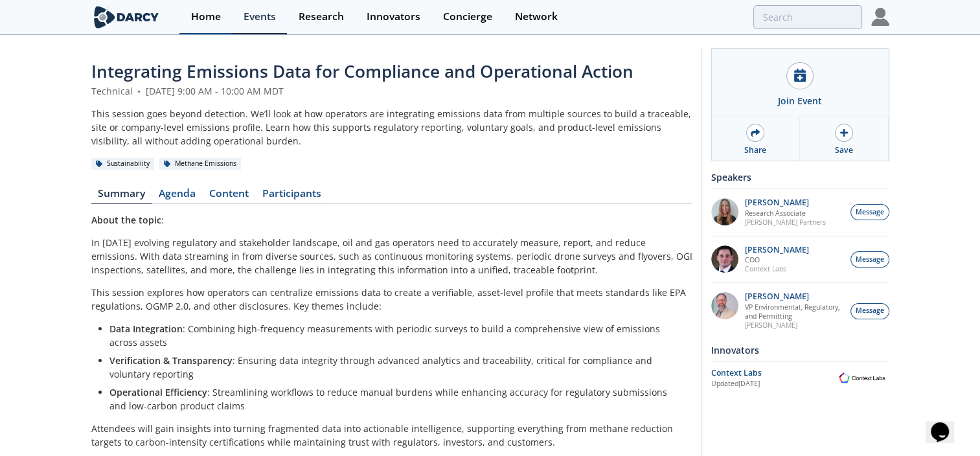 Image resolution: width=980 pixels, height=456 pixels. Describe the element at coordinates (397, 400) in the screenshot. I see `li: : Streamlining workflows to reduce manual burdens while enhancing accuracy for regulatory submiss...` at that location.